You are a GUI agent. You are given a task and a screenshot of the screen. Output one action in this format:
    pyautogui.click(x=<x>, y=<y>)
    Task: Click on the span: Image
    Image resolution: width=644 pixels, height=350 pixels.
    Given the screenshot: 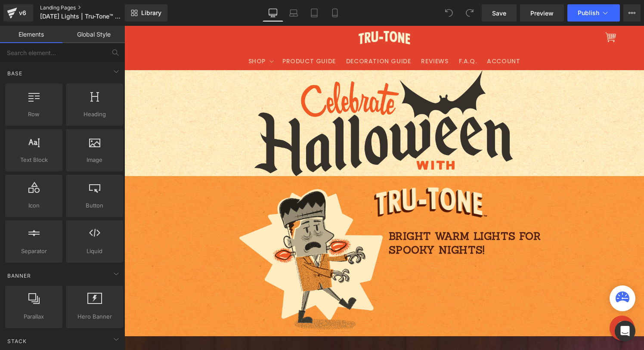 What is the action you would take?
    pyautogui.click(x=94, y=160)
    